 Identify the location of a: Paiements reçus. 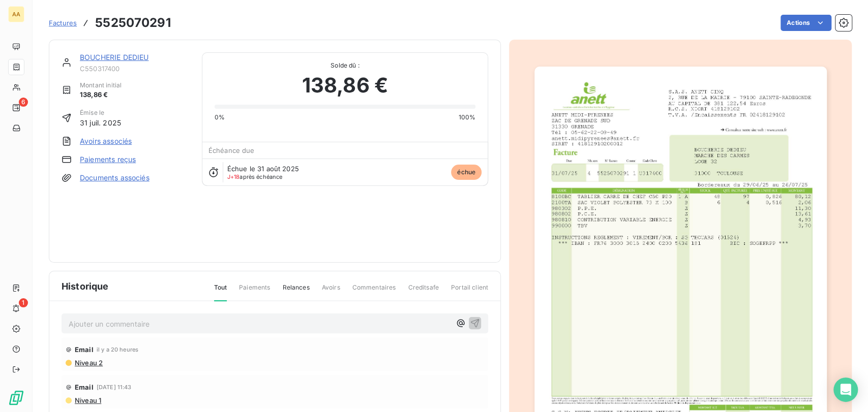
(108, 160).